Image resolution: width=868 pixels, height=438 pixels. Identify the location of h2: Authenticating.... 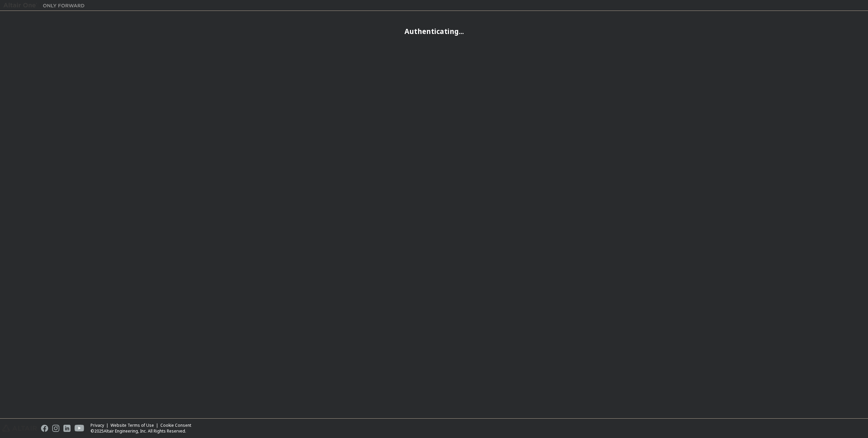
(434, 32).